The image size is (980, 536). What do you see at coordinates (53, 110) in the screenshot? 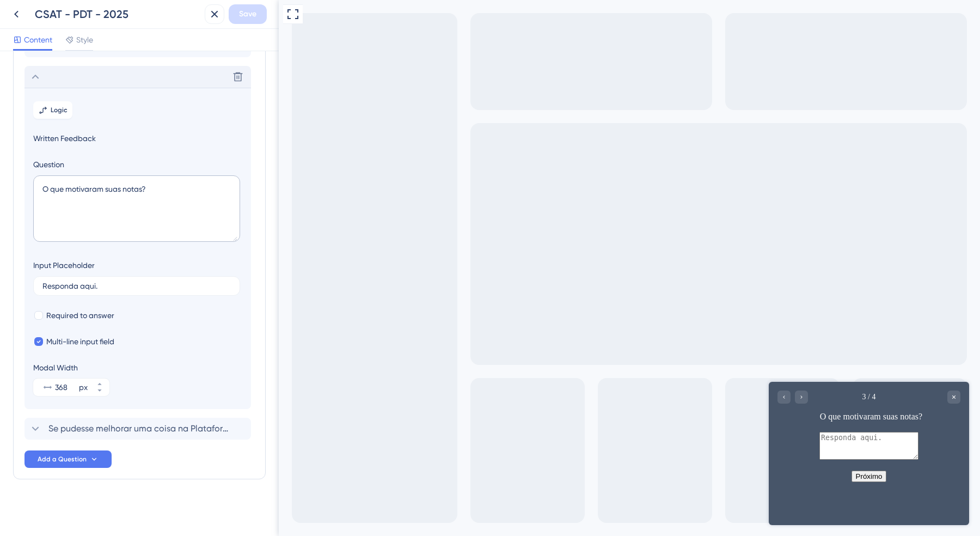
I see `button: Logic` at bounding box center [53, 110].